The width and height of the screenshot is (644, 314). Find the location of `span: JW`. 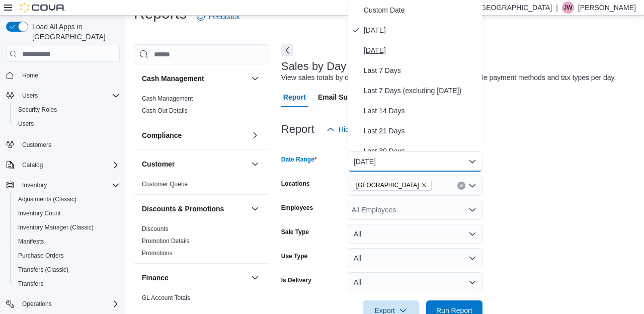

span: JW is located at coordinates (567, 8).